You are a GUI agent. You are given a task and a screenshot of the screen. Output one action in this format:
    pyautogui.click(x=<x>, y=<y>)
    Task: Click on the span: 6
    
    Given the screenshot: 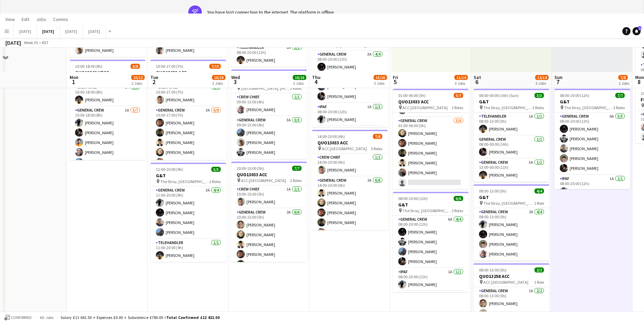 What is the action you would take?
    pyautogui.click(x=477, y=82)
    